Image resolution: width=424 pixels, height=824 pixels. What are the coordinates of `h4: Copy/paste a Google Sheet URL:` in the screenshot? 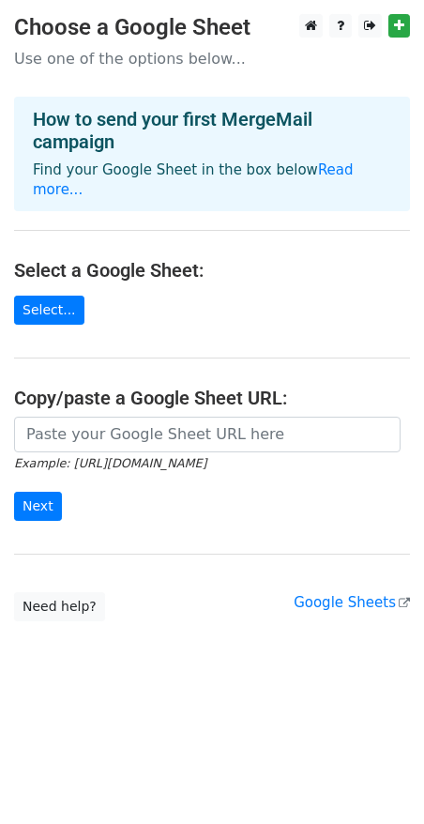 It's located at (212, 398).